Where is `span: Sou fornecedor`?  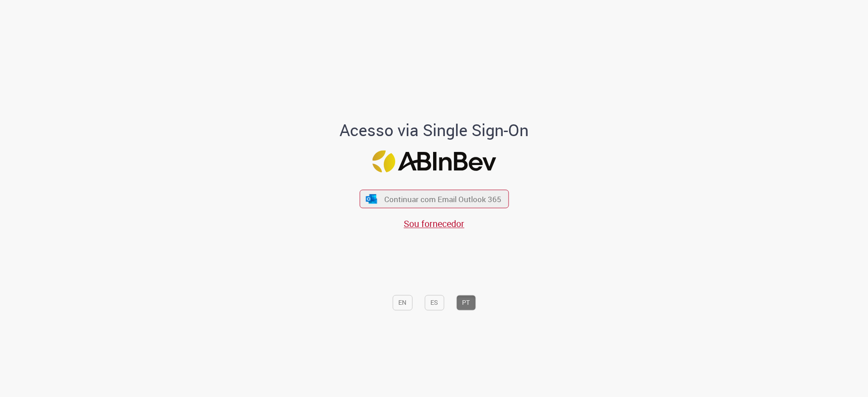
span: Sou fornecedor is located at coordinates (434, 224).